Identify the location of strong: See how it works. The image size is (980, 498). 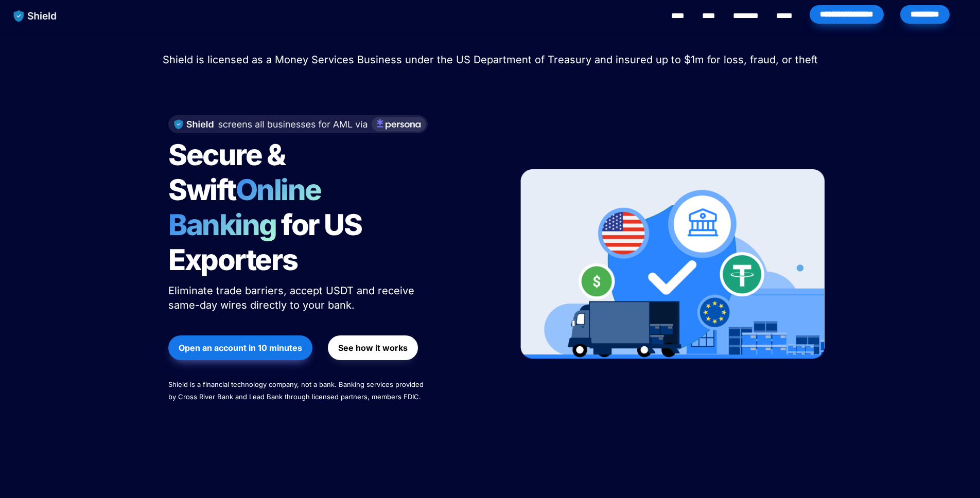
(373, 348).